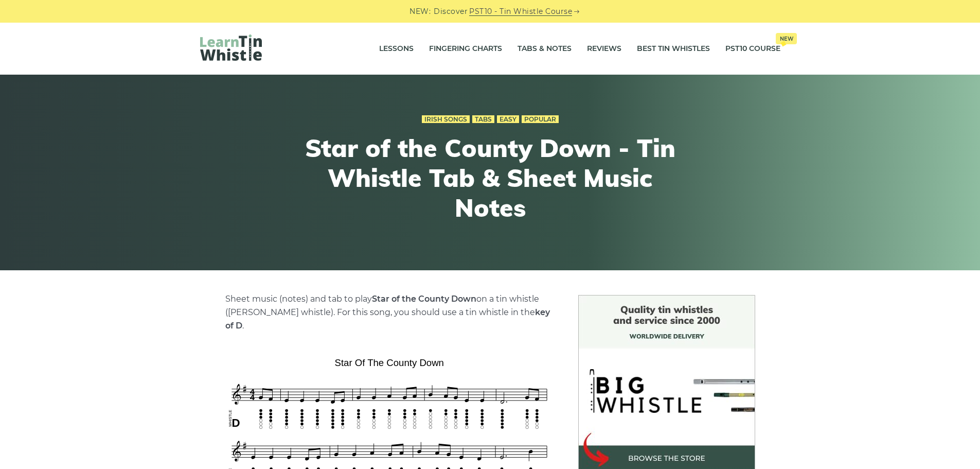  I want to click on a: PST10 CourseNew, so click(753, 49).